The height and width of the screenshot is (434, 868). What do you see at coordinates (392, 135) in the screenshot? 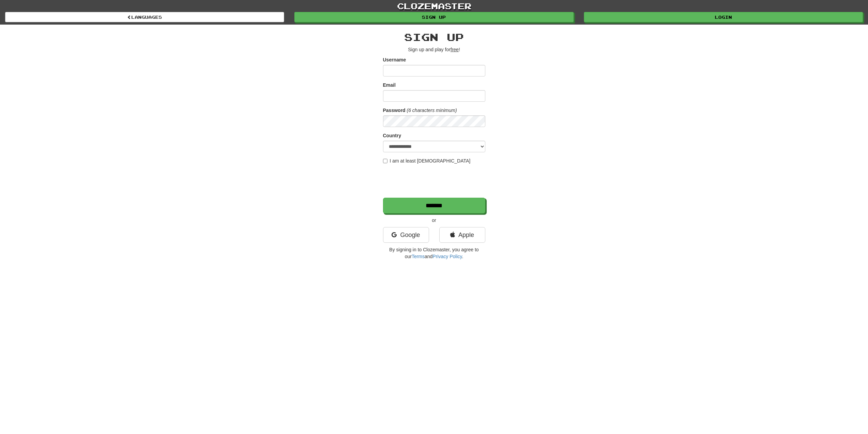
I see `label: Country` at bounding box center [392, 135].